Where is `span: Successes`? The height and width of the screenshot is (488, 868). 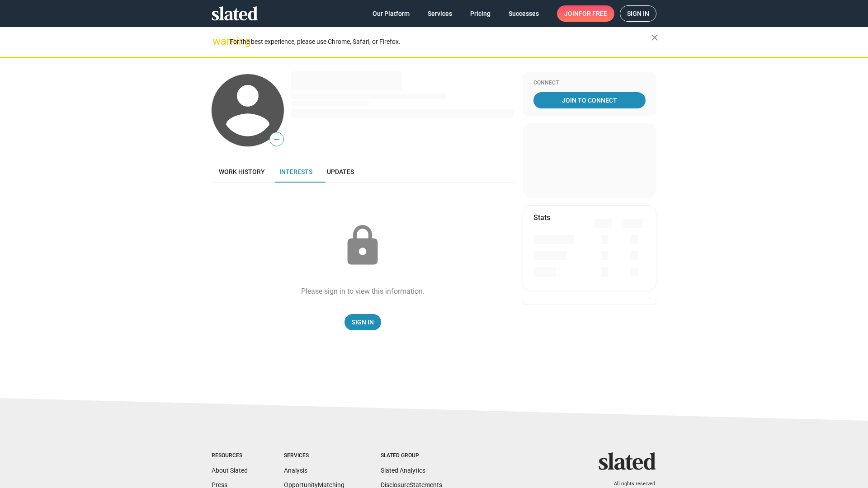 span: Successes is located at coordinates (523, 14).